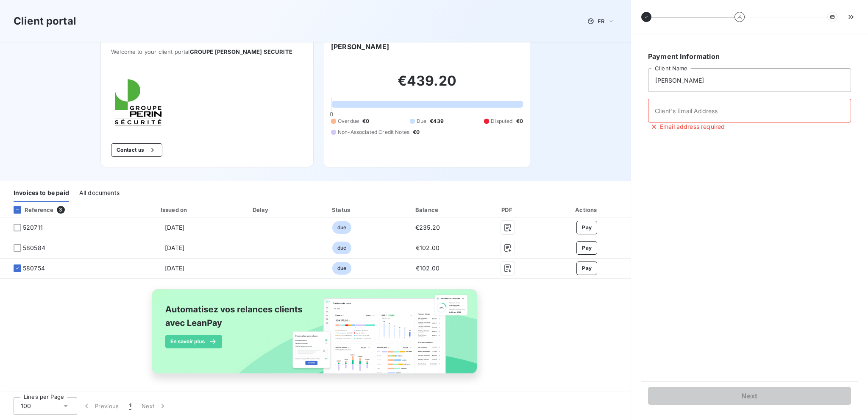 The image size is (868, 420). Describe the element at coordinates (137, 150) in the screenshot. I see `button: Contact us` at that location.